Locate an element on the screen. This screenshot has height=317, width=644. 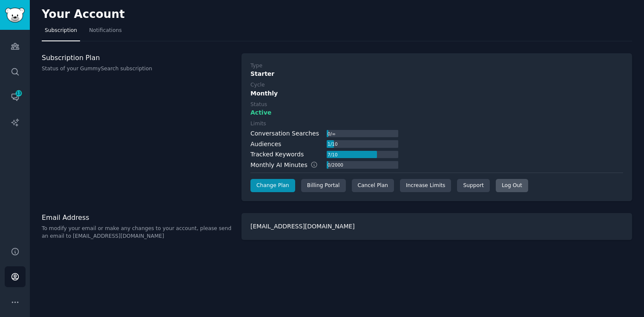
div: Log Out is located at coordinates (512, 186).